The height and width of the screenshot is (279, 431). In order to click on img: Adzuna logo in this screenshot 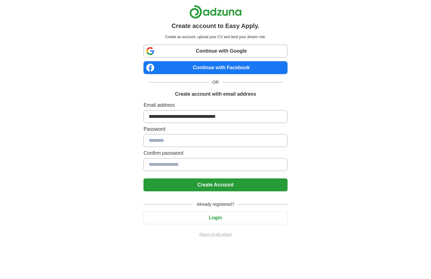, I will do `click(215, 12)`.